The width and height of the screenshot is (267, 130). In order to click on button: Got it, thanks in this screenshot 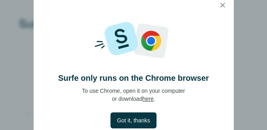, I will do `click(133, 120)`.